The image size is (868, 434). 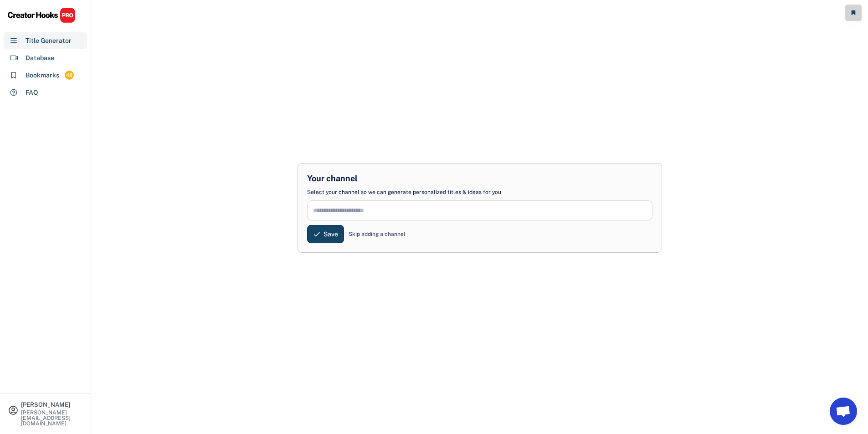 I want to click on div: Bookmarks, so click(x=43, y=75).